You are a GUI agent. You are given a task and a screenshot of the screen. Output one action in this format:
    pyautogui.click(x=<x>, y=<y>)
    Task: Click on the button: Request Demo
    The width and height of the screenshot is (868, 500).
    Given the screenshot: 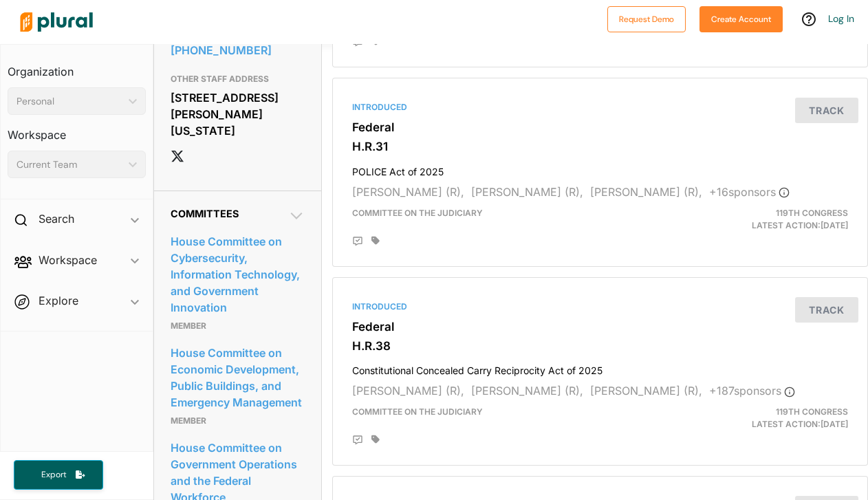 What is the action you would take?
    pyautogui.click(x=647, y=20)
    